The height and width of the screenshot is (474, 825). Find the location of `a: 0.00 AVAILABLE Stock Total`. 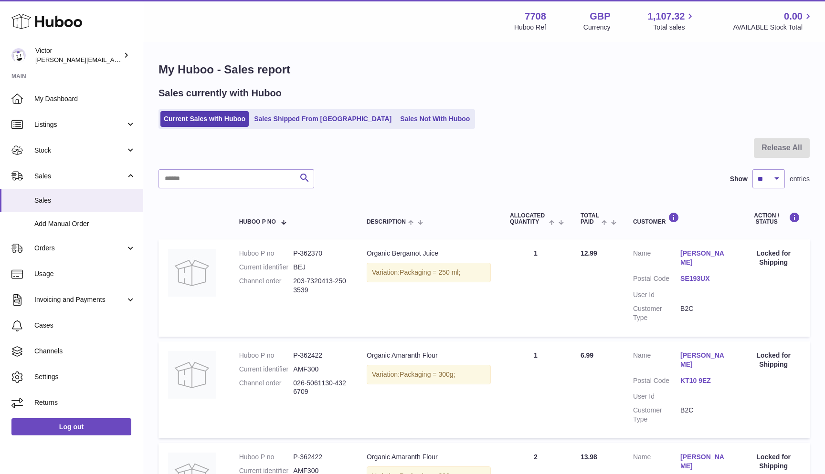

a: 0.00 AVAILABLE Stock Total is located at coordinates (773, 21).